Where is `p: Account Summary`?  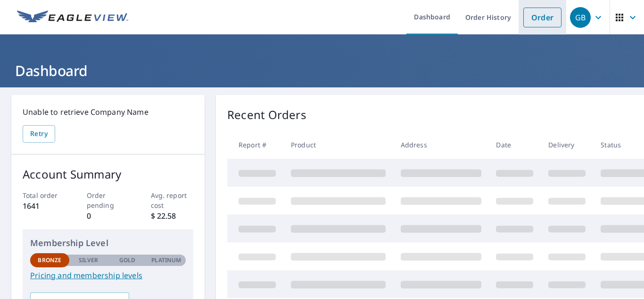 p: Account Summary is located at coordinates (108, 174).